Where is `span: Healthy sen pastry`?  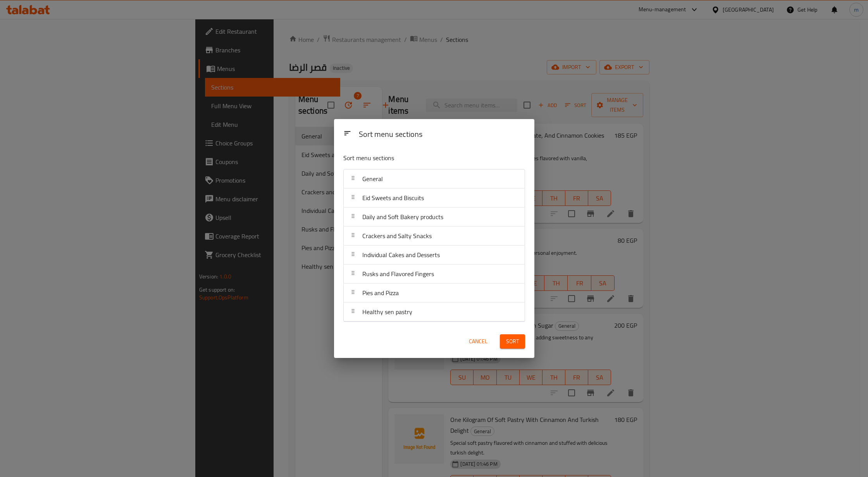
span: Healthy sen pastry is located at coordinates (388, 312).